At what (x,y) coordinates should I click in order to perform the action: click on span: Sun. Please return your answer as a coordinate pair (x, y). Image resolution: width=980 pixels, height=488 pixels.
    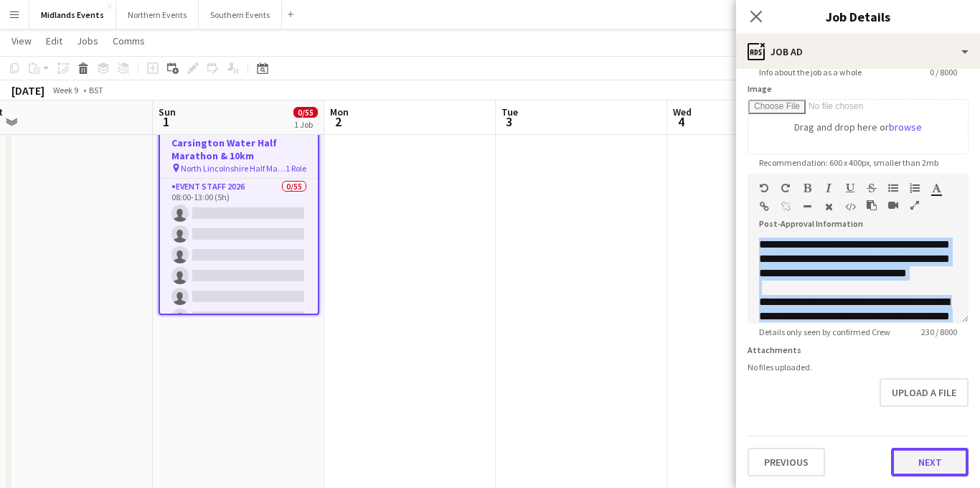
    Looking at the image, I should click on (167, 112).